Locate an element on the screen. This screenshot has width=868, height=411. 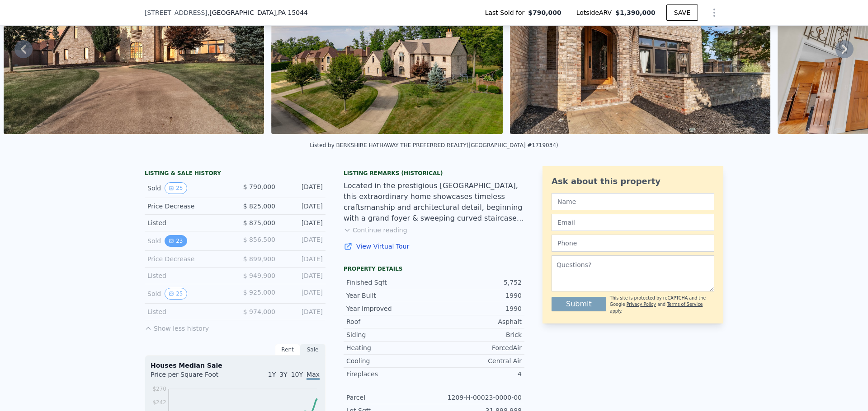
span: $ 949,900 is located at coordinates (259, 276).